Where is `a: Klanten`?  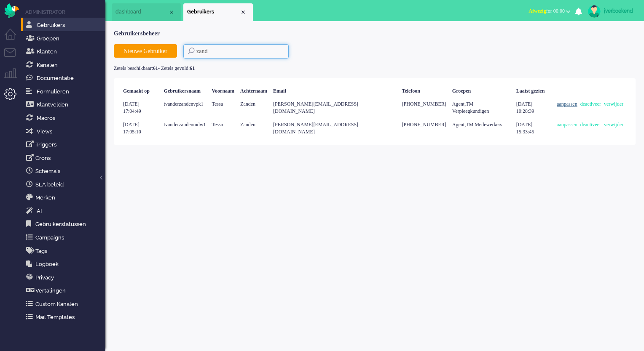 a: Klanten is located at coordinates (65, 51).